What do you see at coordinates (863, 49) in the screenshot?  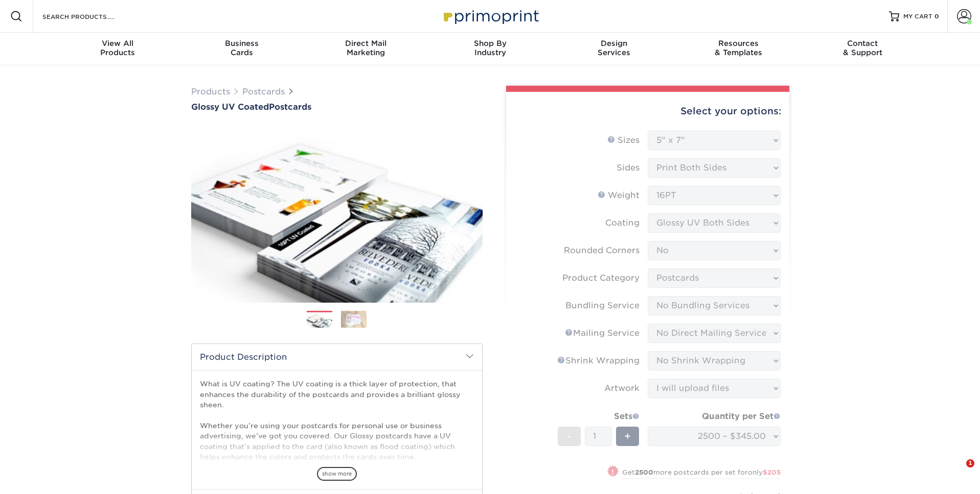 I see `a: Contact& Support` at bounding box center [863, 49].